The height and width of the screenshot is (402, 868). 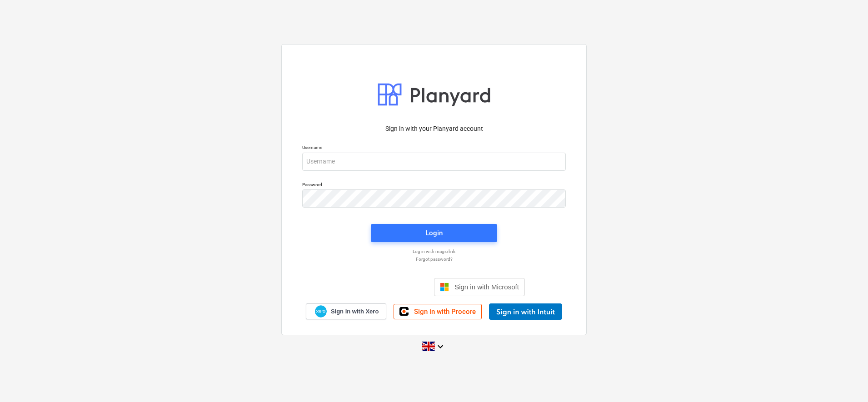 What do you see at coordinates (434, 185) in the screenshot?
I see `p: Password` at bounding box center [434, 185].